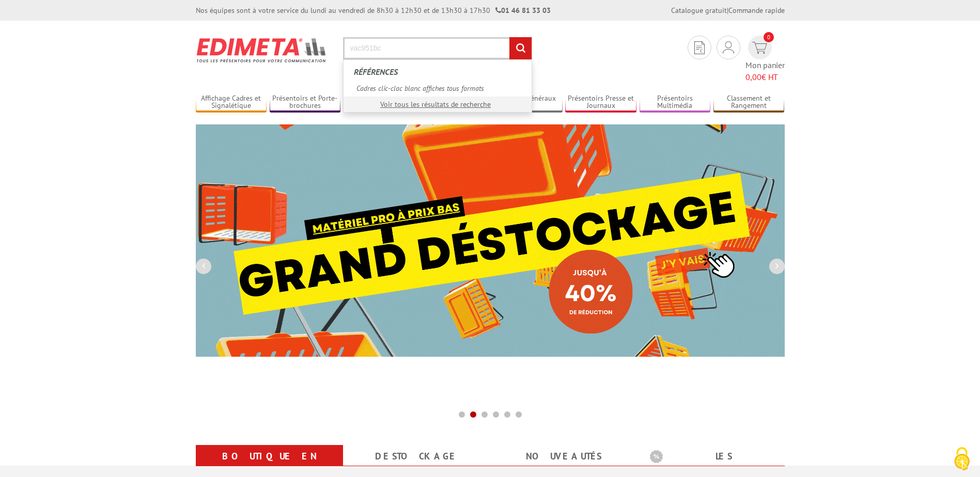 This screenshot has width=980, height=477. I want to click on a: Présentoirs et Porte-brochures, so click(305, 102).